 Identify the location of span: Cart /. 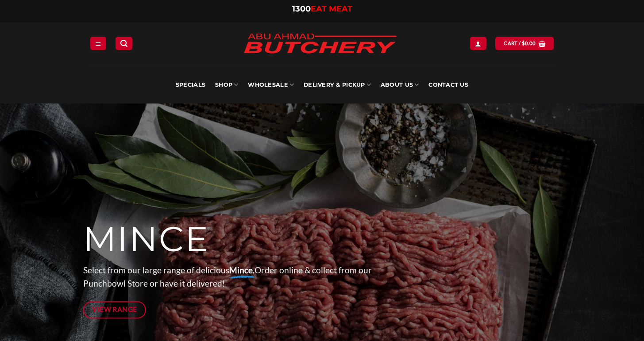
(520, 43).